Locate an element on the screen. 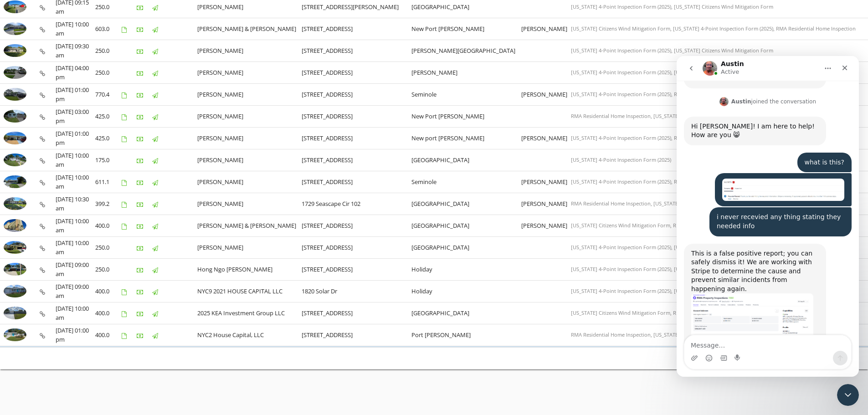  p: Active is located at coordinates (53, 16).